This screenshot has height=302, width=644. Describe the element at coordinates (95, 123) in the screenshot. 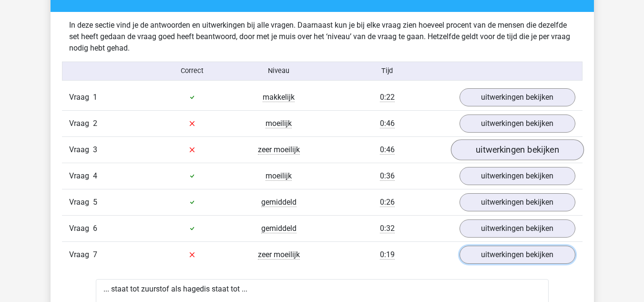

I see `span: 2` at that location.